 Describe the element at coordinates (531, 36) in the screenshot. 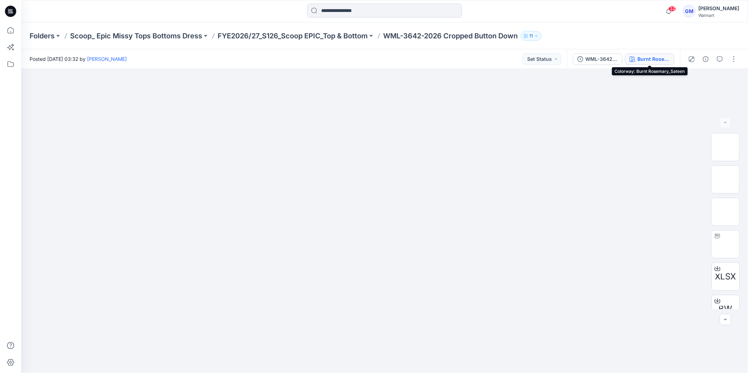

I see `button: 11` at that location.